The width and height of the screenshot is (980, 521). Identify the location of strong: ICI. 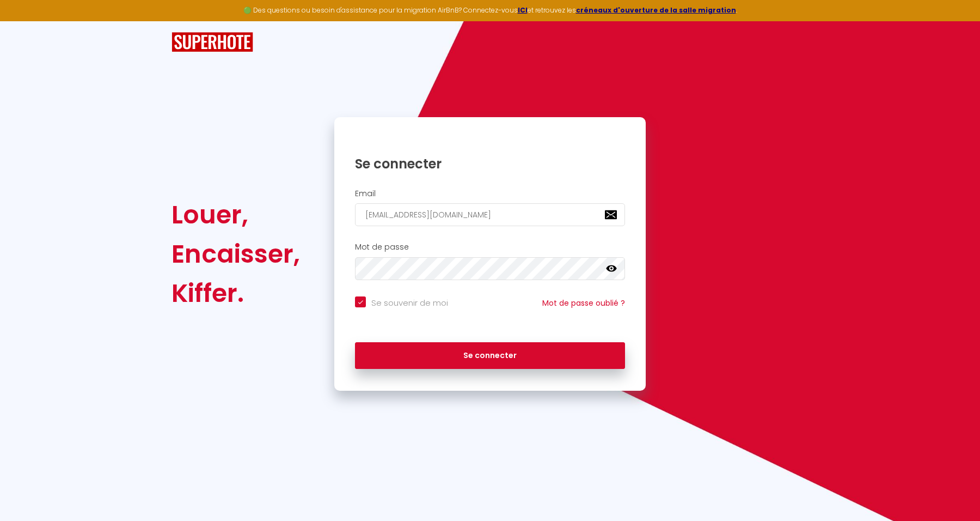
(522, 10).